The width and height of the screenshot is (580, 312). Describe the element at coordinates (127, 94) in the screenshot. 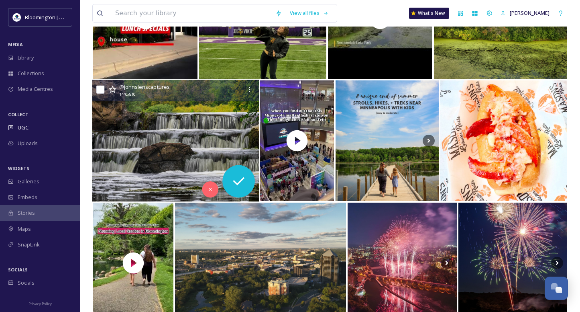

I see `span: 1440 x 810` at that location.